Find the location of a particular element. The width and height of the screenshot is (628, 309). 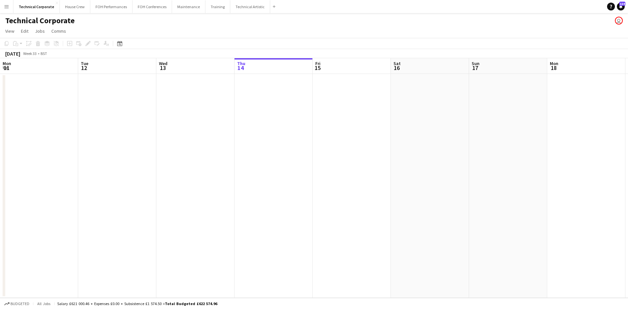

span: 18 is located at coordinates (554, 68).